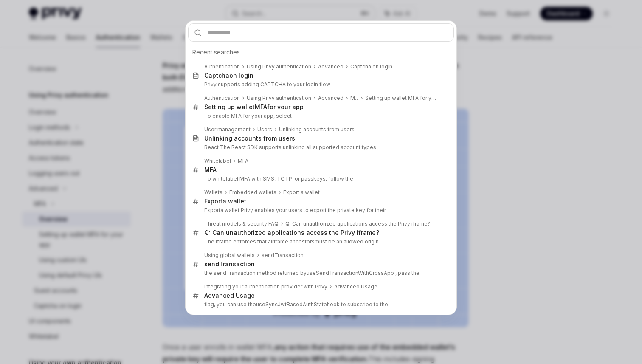 The width and height of the screenshot is (642, 364). What do you see at coordinates (216, 75) in the screenshot?
I see `b: Captcha` at bounding box center [216, 75].